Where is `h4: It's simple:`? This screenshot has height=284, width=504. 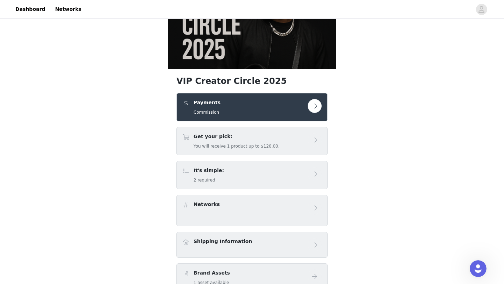
h4: It's simple: is located at coordinates (209, 170).